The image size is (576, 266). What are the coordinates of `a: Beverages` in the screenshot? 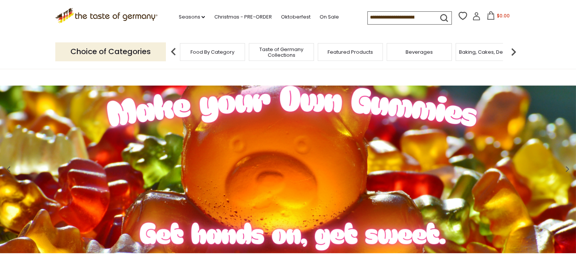 It's located at (419, 52).